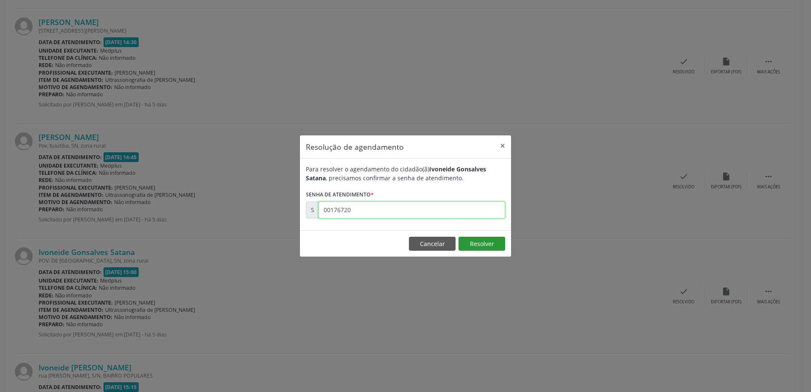 This screenshot has height=392, width=811. I want to click on button: Resolver, so click(482, 244).